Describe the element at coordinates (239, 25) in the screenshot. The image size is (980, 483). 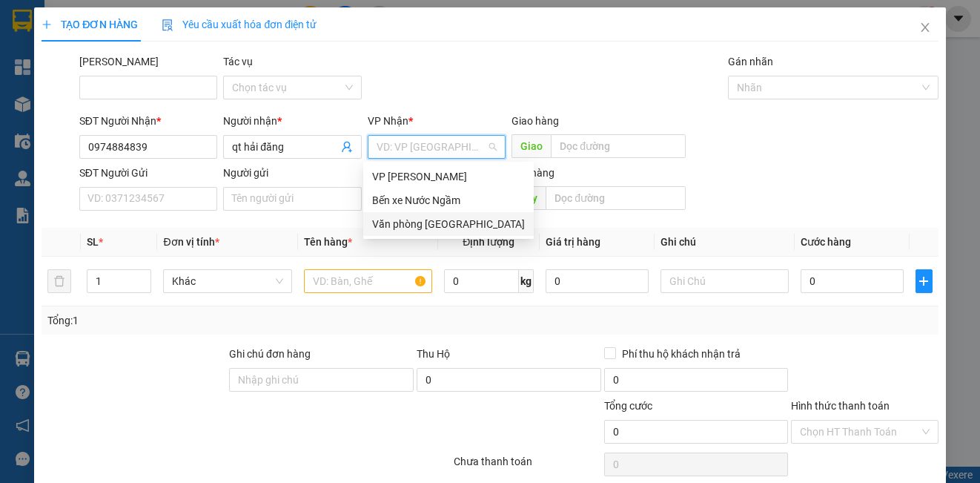
I see `span: Yêu cầu xuất hóa đơn điện tử` at that location.